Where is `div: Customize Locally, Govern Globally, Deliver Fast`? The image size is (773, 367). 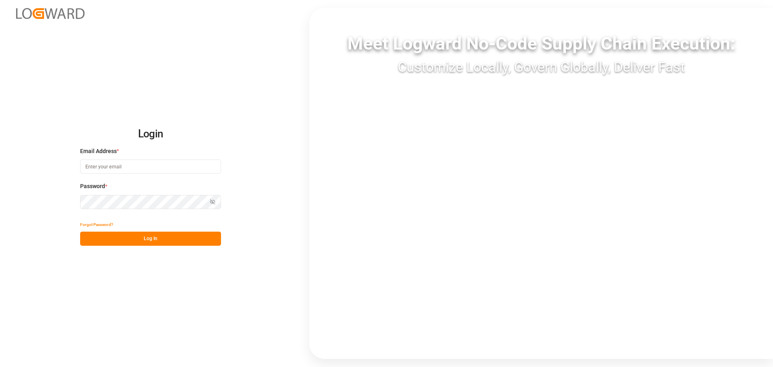
div: Customize Locally, Govern Globally, Deliver Fast is located at coordinates (541, 67).